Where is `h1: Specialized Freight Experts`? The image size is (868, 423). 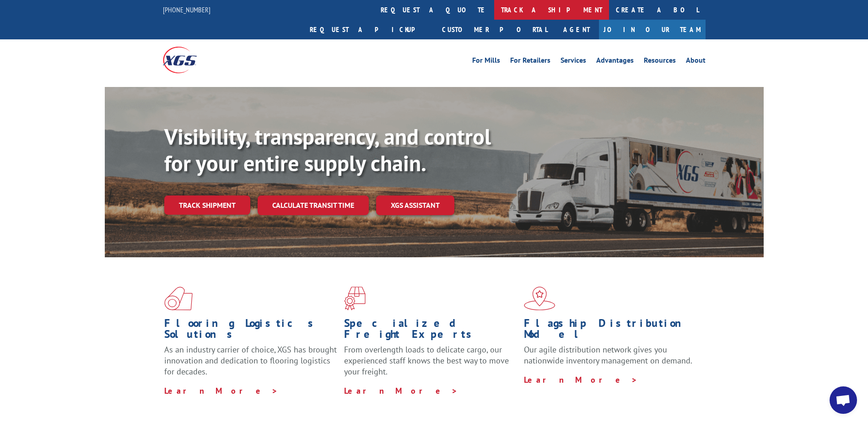
h1: Specialized Freight Experts is located at coordinates (430, 331).